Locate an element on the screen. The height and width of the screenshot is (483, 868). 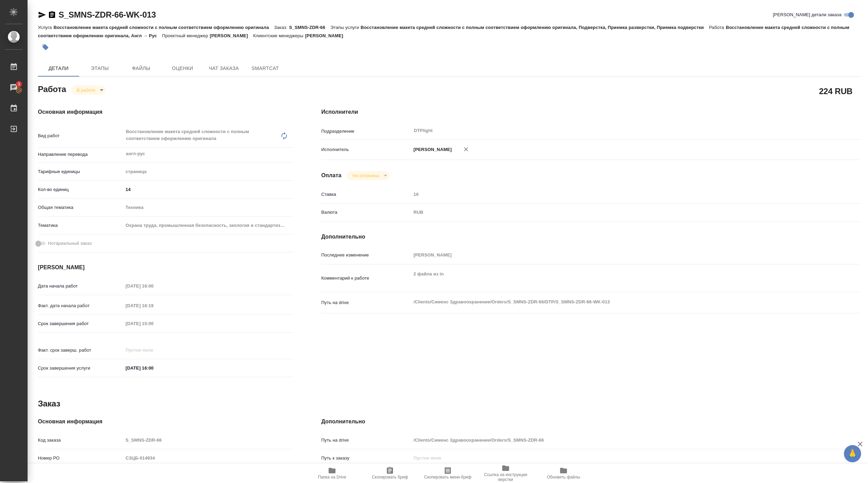
p: Восстановление макета средней сложности с полным соответствием оформлению оригинала is located at coordinates (163, 27).